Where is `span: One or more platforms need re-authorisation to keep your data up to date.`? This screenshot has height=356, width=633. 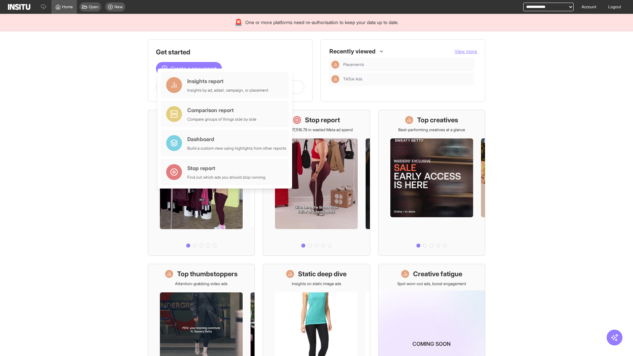 span: One or more platforms need re-authorisation to keep your data up to date. is located at coordinates (322, 22).